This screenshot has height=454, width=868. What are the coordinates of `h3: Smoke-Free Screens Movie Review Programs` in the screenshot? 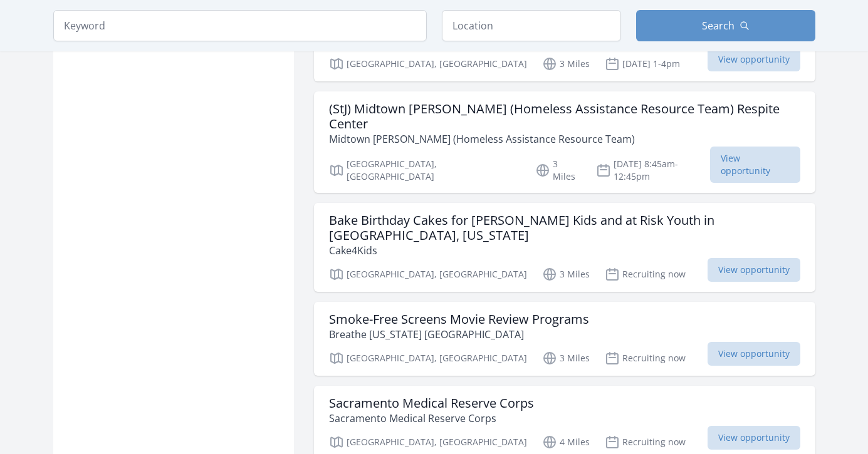 It's located at (458, 319).